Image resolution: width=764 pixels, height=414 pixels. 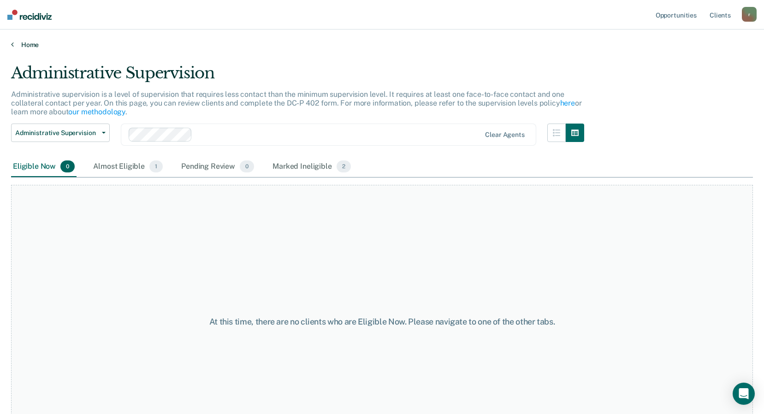 What do you see at coordinates (312, 167) in the screenshot?
I see `div: Marked Ineligible2` at bounding box center [312, 167].